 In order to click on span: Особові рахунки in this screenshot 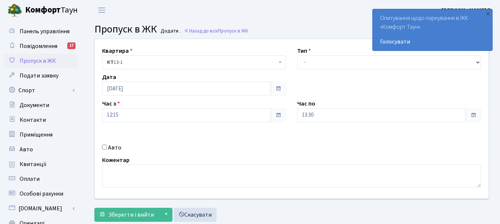, I will do `click(41, 194)`.